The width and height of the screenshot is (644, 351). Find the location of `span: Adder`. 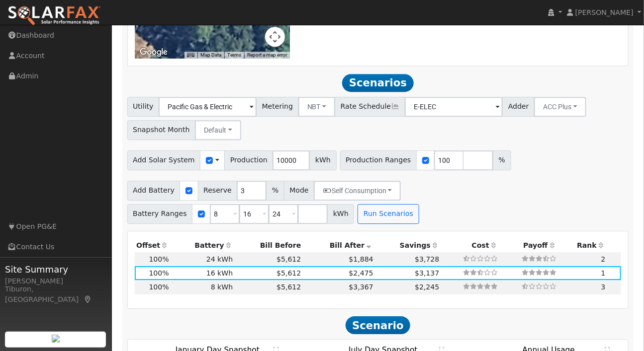

span: Adder is located at coordinates (518, 107).